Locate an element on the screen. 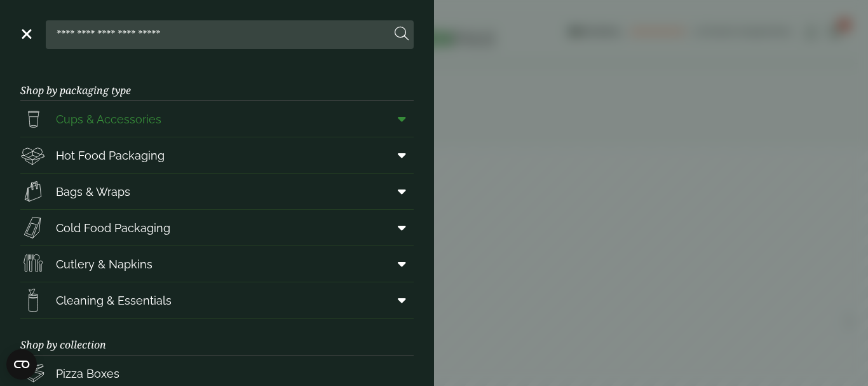 This screenshot has width=868, height=386. img: open-wipe.svg is located at coordinates (33, 300).